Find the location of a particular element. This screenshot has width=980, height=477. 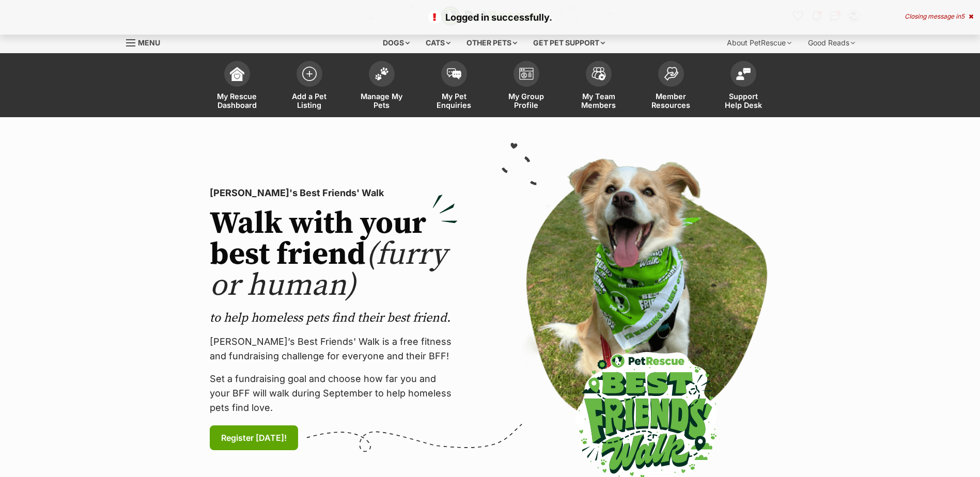

img: pet-enquiries-icon-7e3ad2cf08bfb03b45e93fb7055b45f3efa6380592205ae92323e6603595dc1f.svg is located at coordinates (454, 73).